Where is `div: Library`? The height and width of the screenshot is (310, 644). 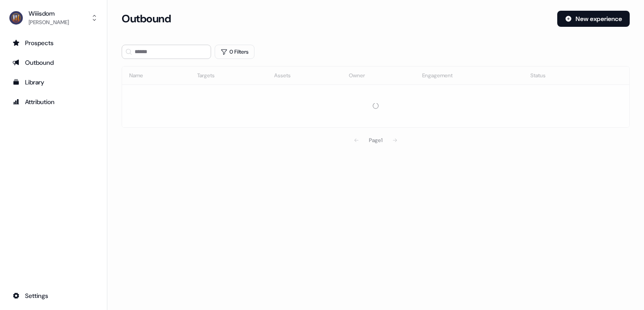
div: Library is located at coordinates (53, 83).